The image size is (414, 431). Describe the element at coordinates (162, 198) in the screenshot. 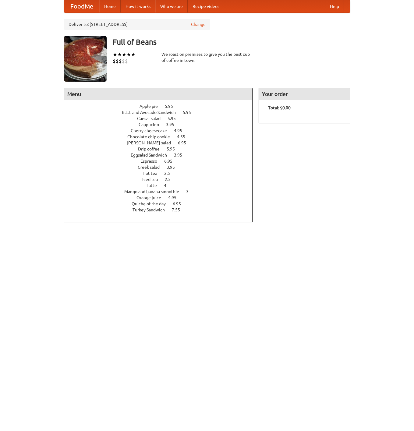

I see `a: Orange juice 4.95` at that location.